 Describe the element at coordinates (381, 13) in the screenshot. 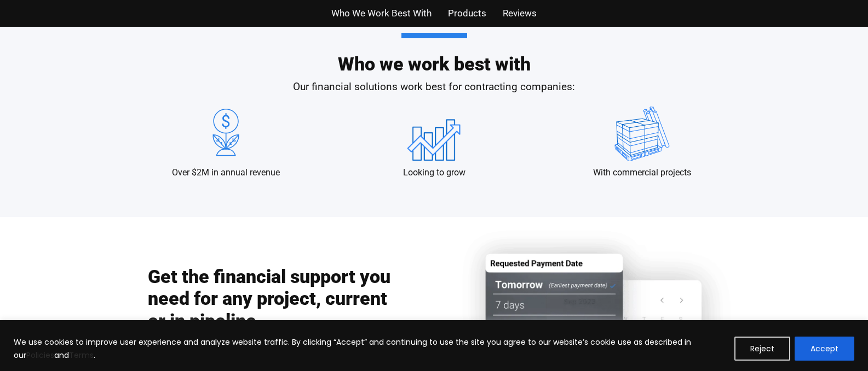

I see `span: Who We Work Best With` at that location.